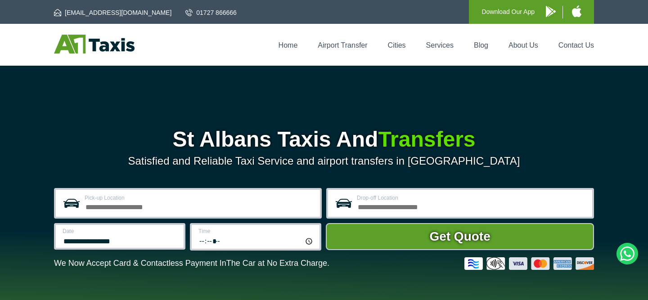 This screenshot has width=648, height=300. What do you see at coordinates (471, 198) in the screenshot?
I see `label: Drop-off Location` at bounding box center [471, 198].